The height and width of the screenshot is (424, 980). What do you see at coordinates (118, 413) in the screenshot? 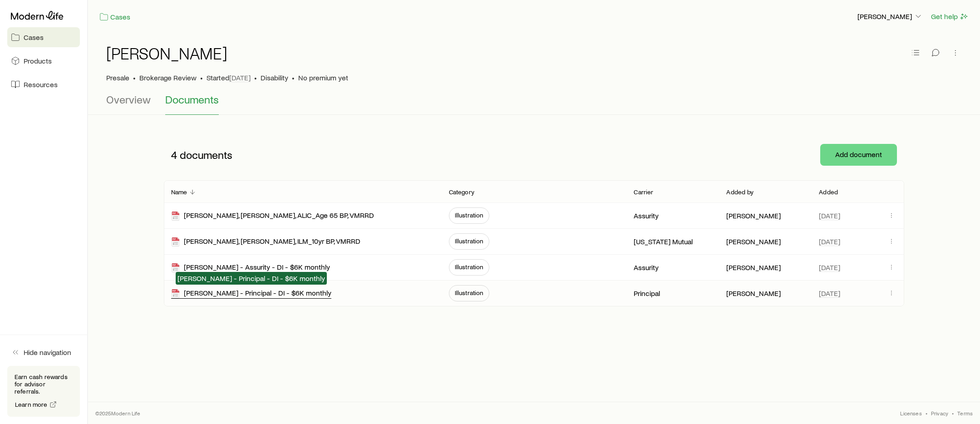
I see `p: © 2025 Modern Life` at bounding box center [118, 413].